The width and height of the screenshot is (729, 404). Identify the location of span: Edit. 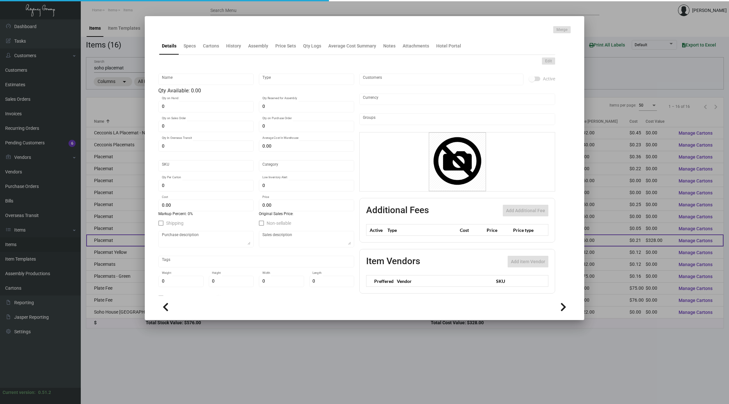
(548, 61).